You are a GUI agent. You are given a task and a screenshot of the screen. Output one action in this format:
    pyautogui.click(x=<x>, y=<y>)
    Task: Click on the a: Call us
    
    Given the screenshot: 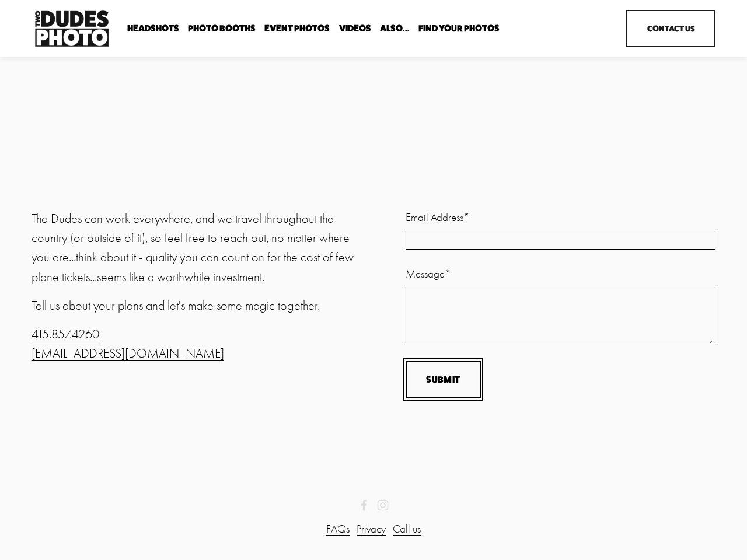 What is the action you would take?
    pyautogui.click(x=407, y=529)
    